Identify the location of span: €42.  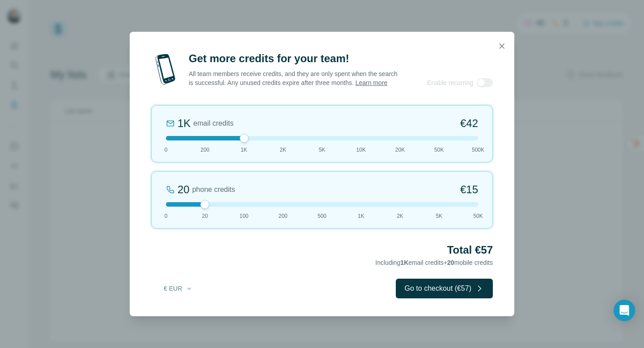
(469, 123).